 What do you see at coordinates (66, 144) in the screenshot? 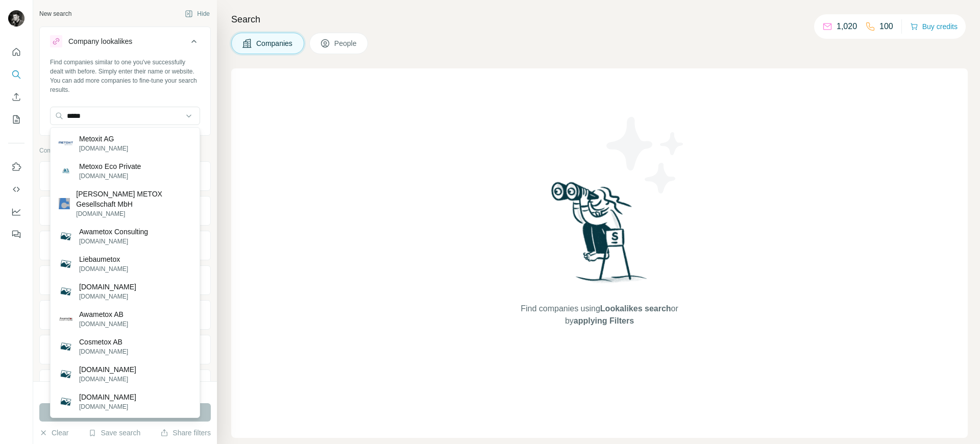
I see `img: Metoxit AG` at bounding box center [66, 144].